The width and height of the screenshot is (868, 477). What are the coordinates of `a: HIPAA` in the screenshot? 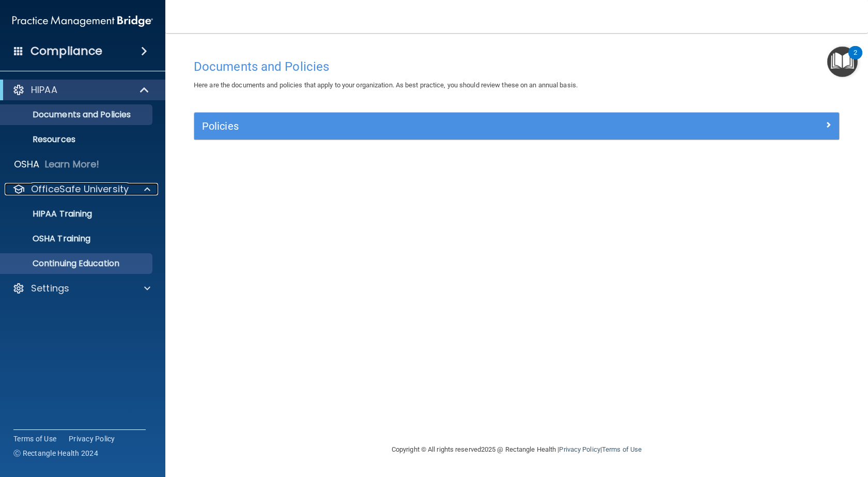 It's located at (81, 90).